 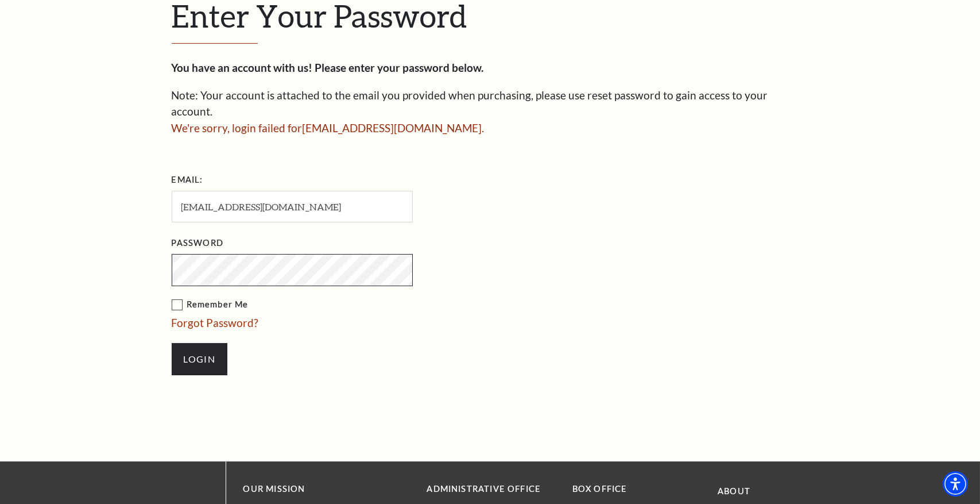 What do you see at coordinates (187, 180) in the screenshot?
I see `label: Email:` at bounding box center [187, 180].